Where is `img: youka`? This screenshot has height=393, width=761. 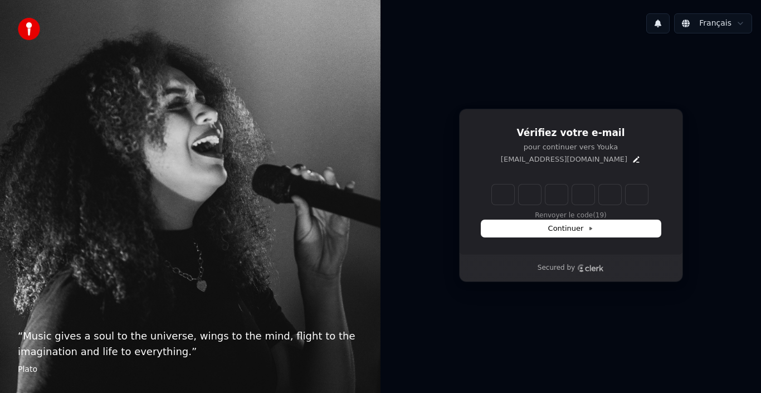
img: youka is located at coordinates (29, 29).